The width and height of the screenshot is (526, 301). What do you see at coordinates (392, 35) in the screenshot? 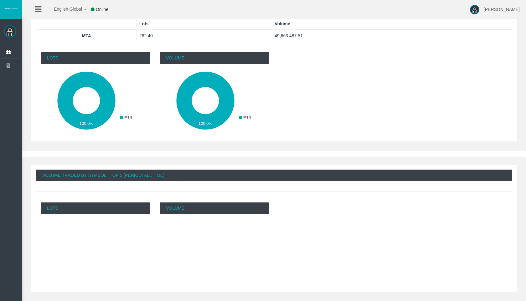
I see `td: 49,663,487.51` at bounding box center [392, 35].